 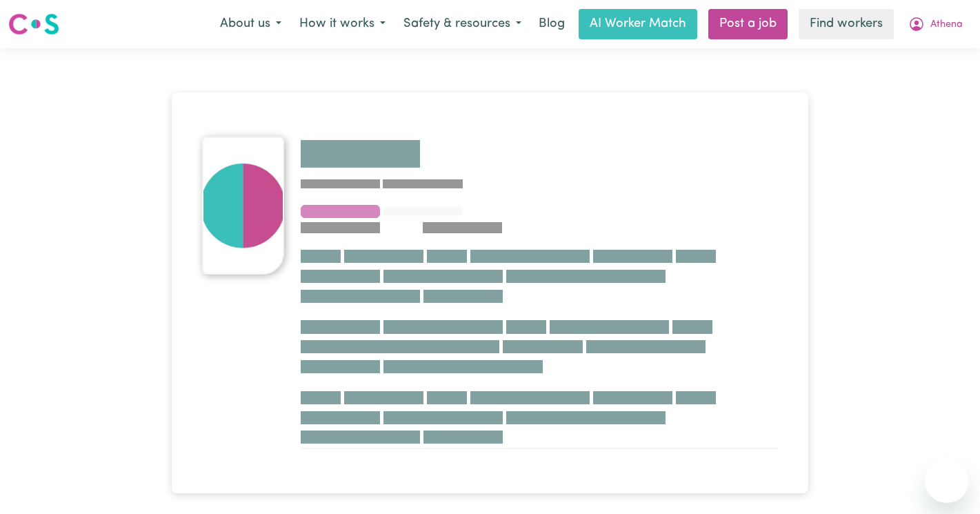 I want to click on a: Blog, so click(x=552, y=24).